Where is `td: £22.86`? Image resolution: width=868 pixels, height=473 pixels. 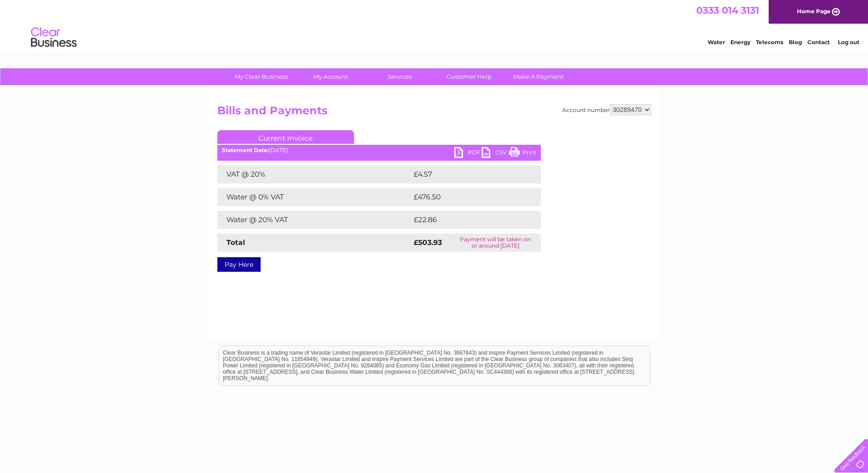 td: £22.86 is located at coordinates (467, 220).